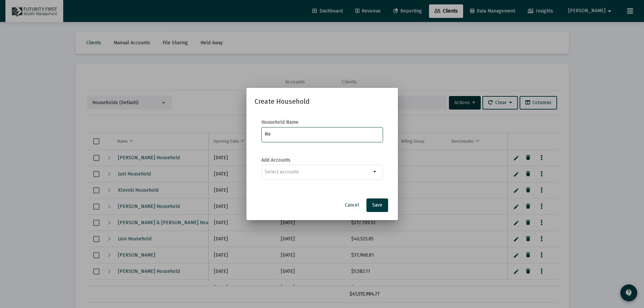 Image resolution: width=644 pixels, height=308 pixels. I want to click on span: Save, so click(377, 205).